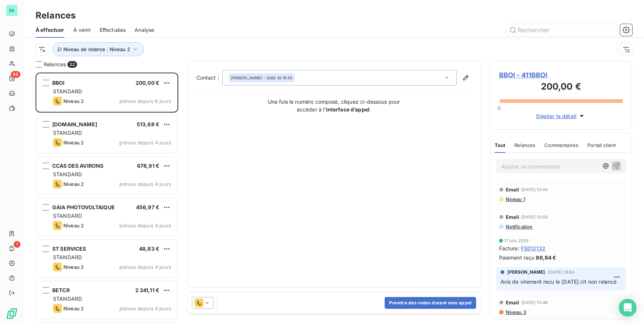 This screenshot has width=644, height=324. I want to click on span: Facture :, so click(509, 248).